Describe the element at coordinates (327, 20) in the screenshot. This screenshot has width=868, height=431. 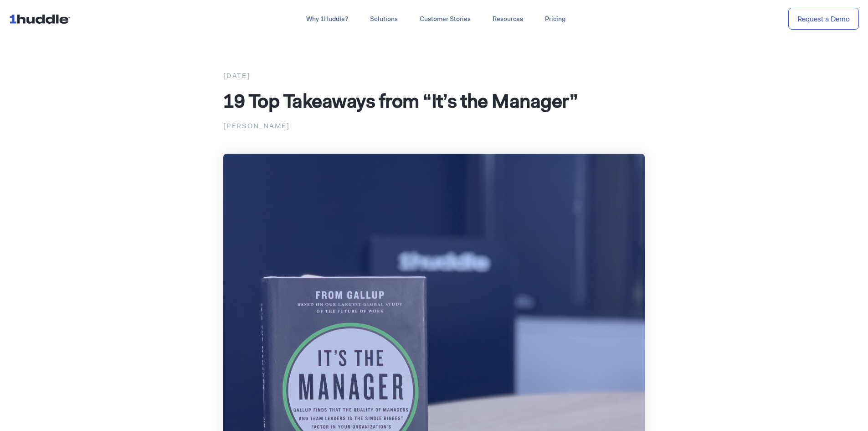
I see `a: Why 1Huddle?` at that location.